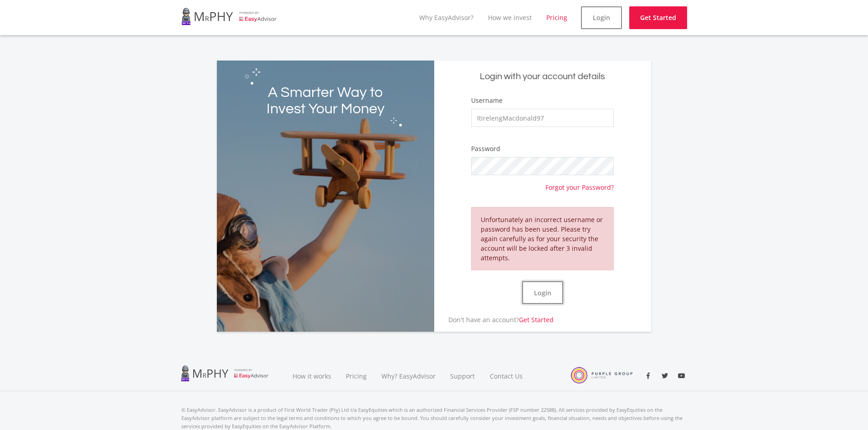  I want to click on label: Username, so click(486, 101).